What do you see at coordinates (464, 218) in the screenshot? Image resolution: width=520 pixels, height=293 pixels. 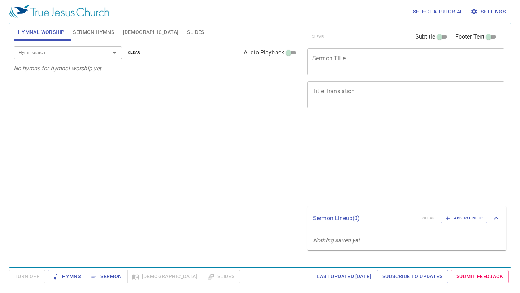 I see `button: Add to Lineup` at bounding box center [464, 218].